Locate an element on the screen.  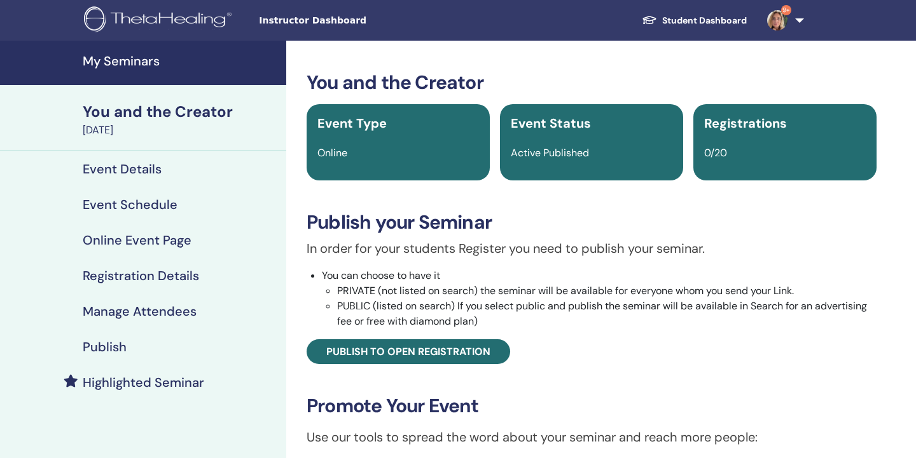
span: Instructor Dashboard is located at coordinates (354, 20).